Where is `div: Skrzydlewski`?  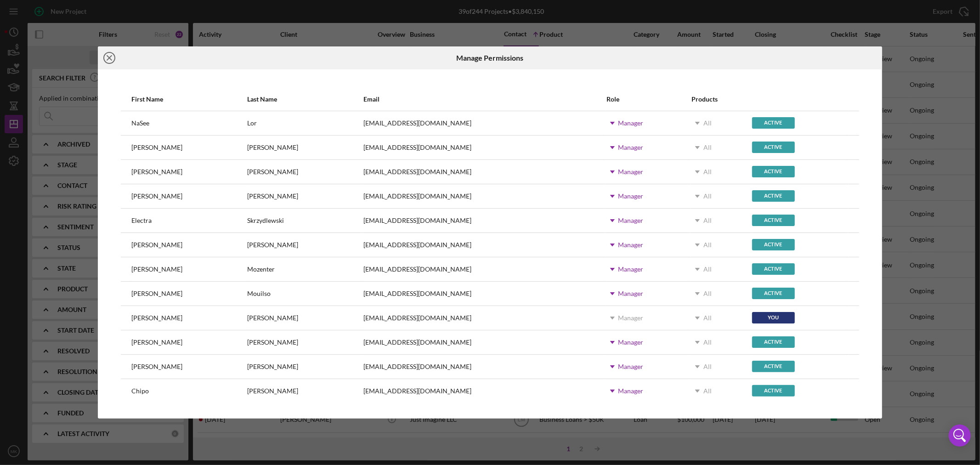 div: Skrzydlewski is located at coordinates (266, 220).